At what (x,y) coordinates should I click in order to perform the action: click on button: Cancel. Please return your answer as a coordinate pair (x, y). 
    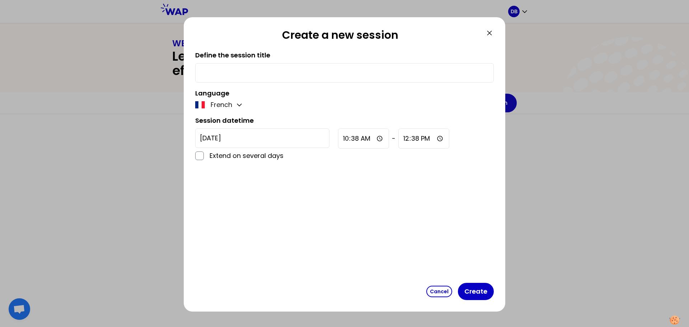
    Looking at the image, I should click on (439, 291).